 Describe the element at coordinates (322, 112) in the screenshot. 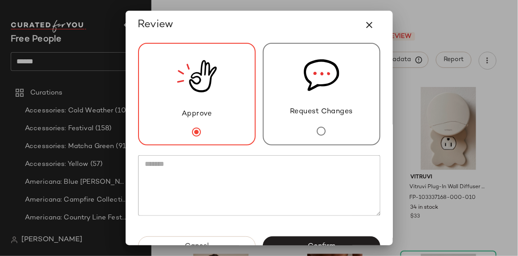

I see `span: Request Changes` at that location.